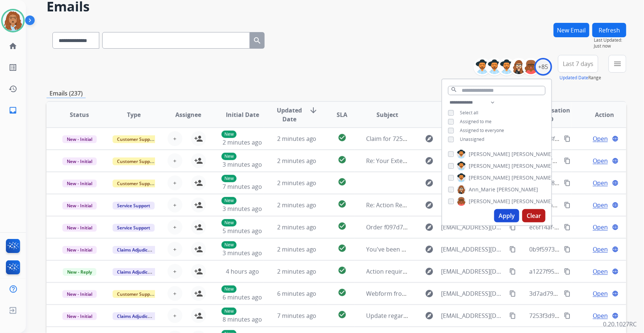  I want to click on span: 3 minutes ago, so click(242, 253).